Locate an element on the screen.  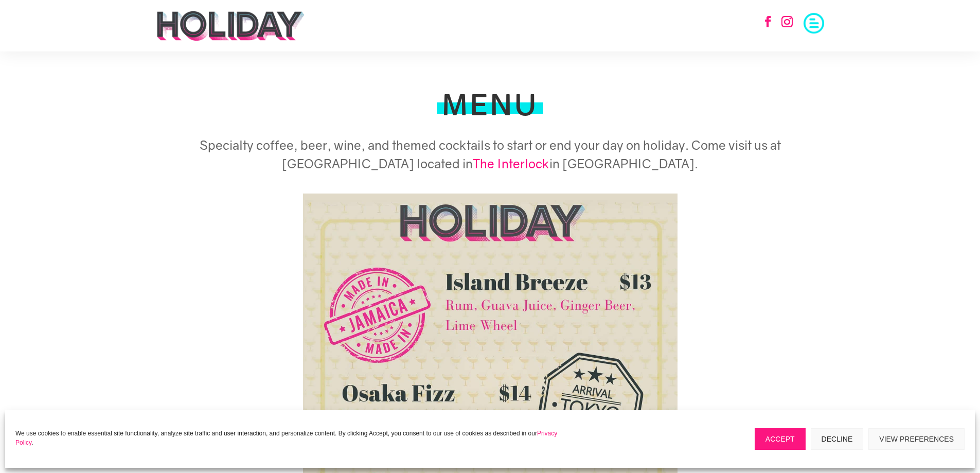
a: Follow on Facebook is located at coordinates (768, 22).